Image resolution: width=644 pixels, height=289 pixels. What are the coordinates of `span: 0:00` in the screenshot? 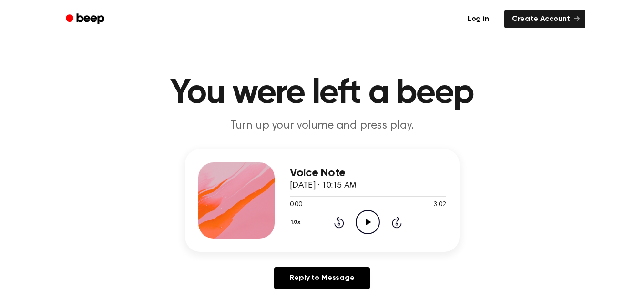 It's located at (296, 205).